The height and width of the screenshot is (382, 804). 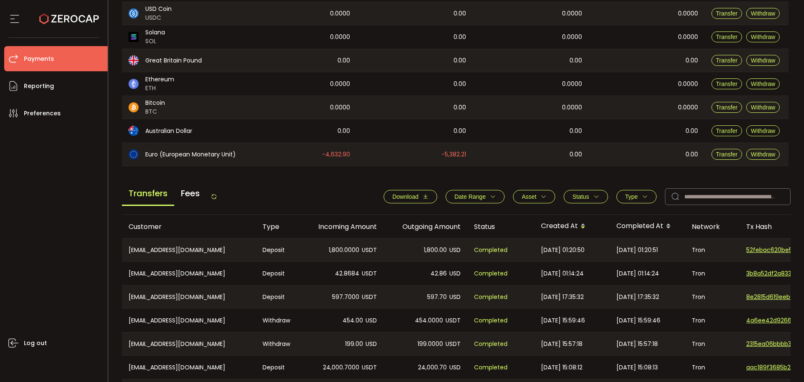 What do you see at coordinates (406, 196) in the screenshot?
I see `span: Download` at bounding box center [406, 196].